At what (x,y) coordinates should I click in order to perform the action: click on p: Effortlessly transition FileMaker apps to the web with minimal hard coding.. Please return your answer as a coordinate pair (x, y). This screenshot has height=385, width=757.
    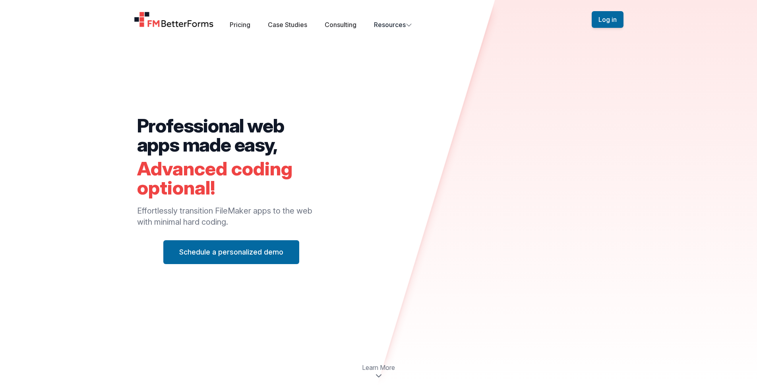
    Looking at the image, I should click on (231, 216).